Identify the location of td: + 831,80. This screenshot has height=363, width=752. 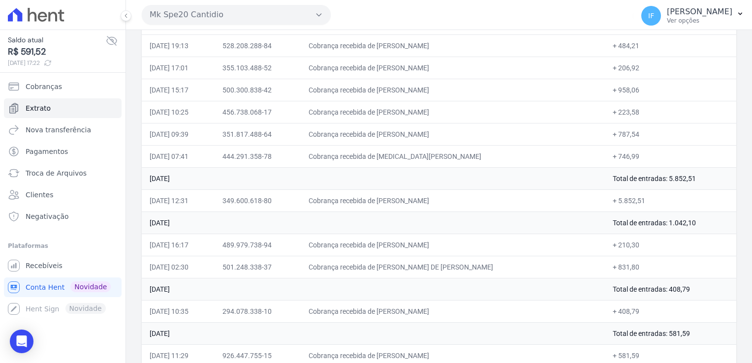
(671, 267).